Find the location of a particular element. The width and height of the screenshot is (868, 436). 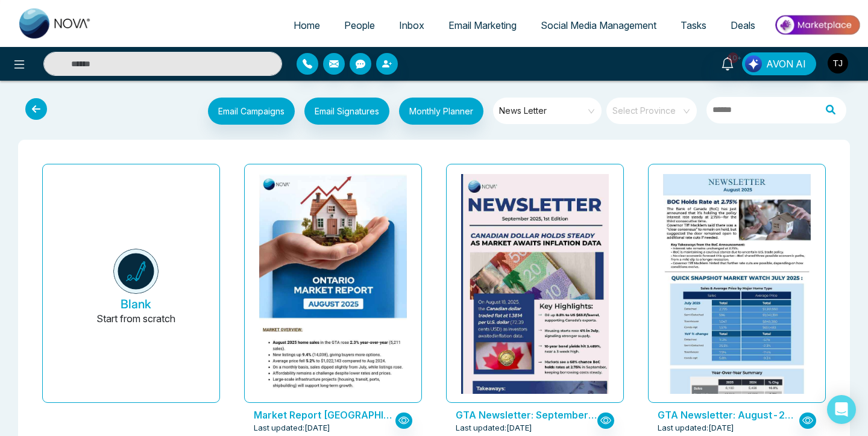

span: News Letter is located at coordinates (548, 111).